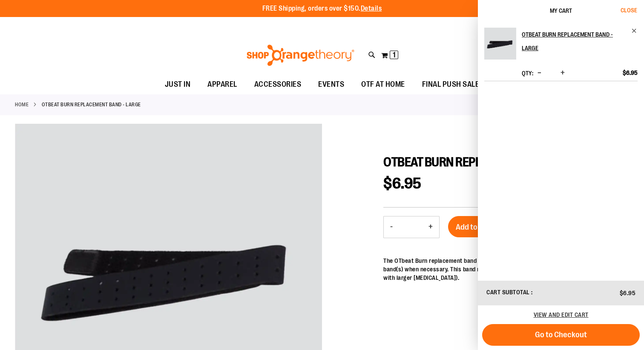 Image resolution: width=644 pixels, height=350 pixels. Describe the element at coordinates (222, 84) in the screenshot. I see `span: APPAREL` at that location.